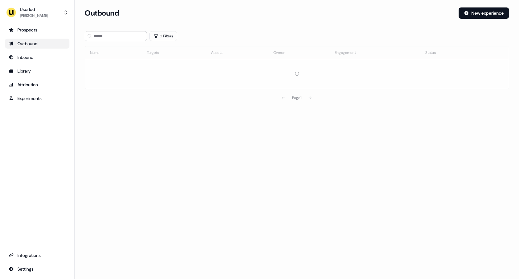 The height and width of the screenshot is (279, 519). I want to click on div: Inbound, so click(37, 57).